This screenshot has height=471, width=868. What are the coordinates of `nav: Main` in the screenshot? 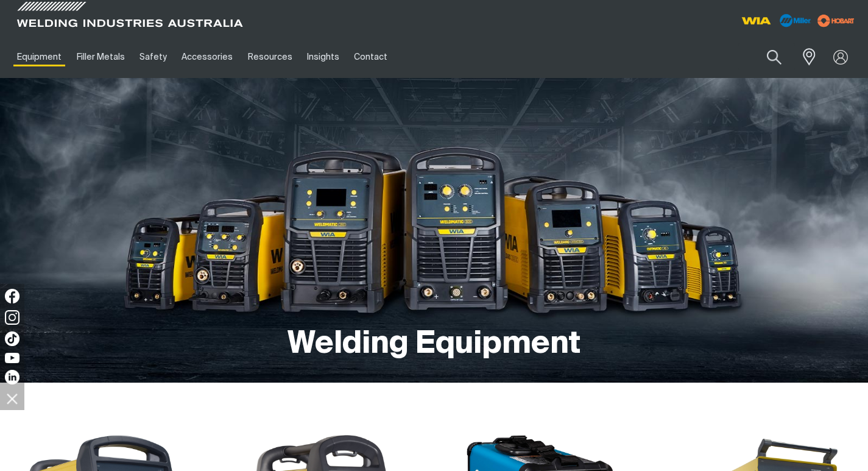 It's located at (328, 57).